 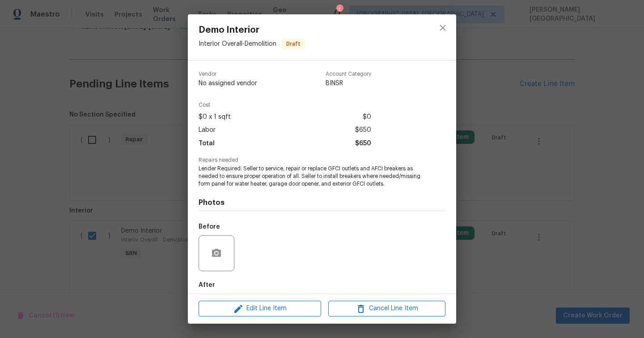 What do you see at coordinates (294, 44) in the screenshot?
I see `span: Draft` at bounding box center [294, 44].